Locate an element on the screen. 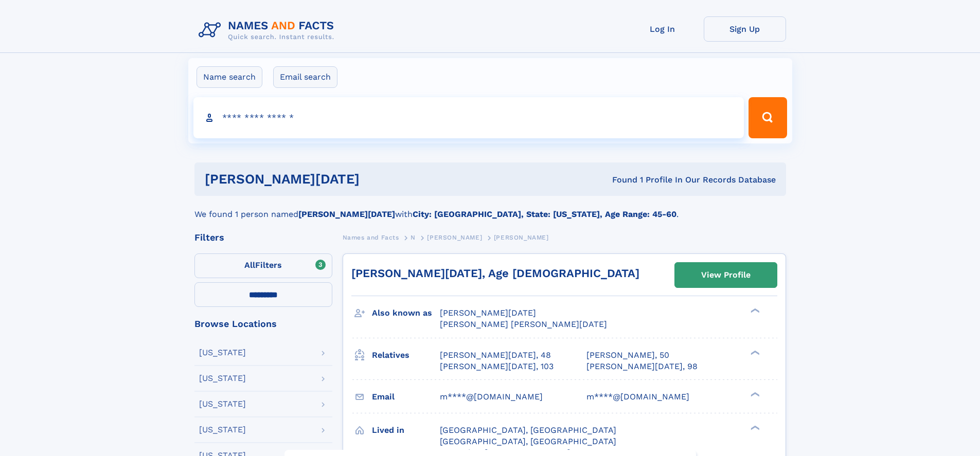 Image resolution: width=980 pixels, height=456 pixels. div: Browse Locations is located at coordinates (264, 324).